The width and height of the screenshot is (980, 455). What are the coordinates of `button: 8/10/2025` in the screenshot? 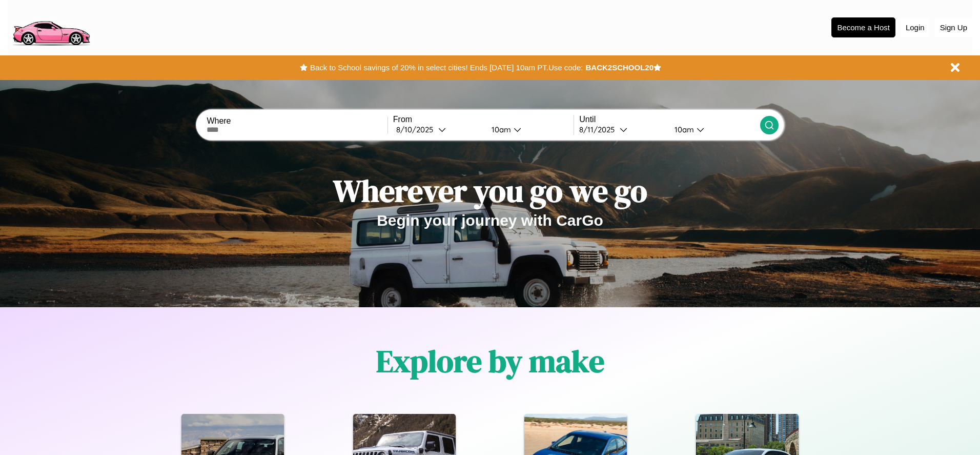 It's located at (438, 129).